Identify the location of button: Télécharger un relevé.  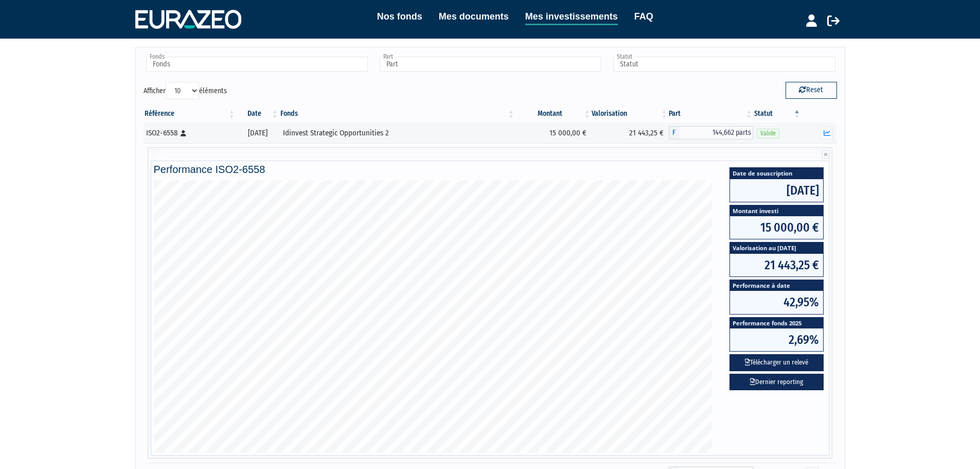
(776, 362).